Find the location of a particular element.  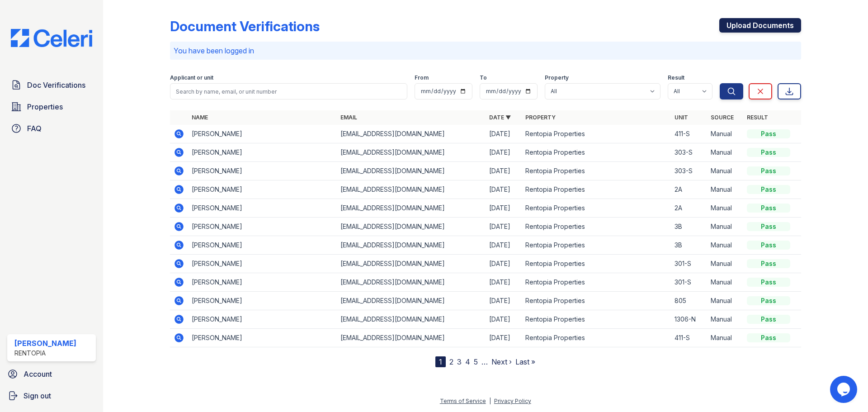

span: Account is located at coordinates (38, 374).